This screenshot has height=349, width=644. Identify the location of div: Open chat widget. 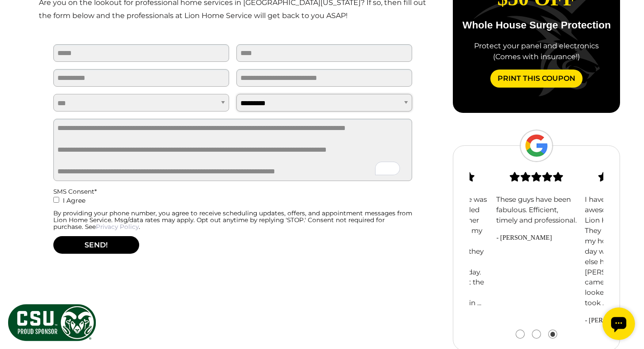
(20, 20).